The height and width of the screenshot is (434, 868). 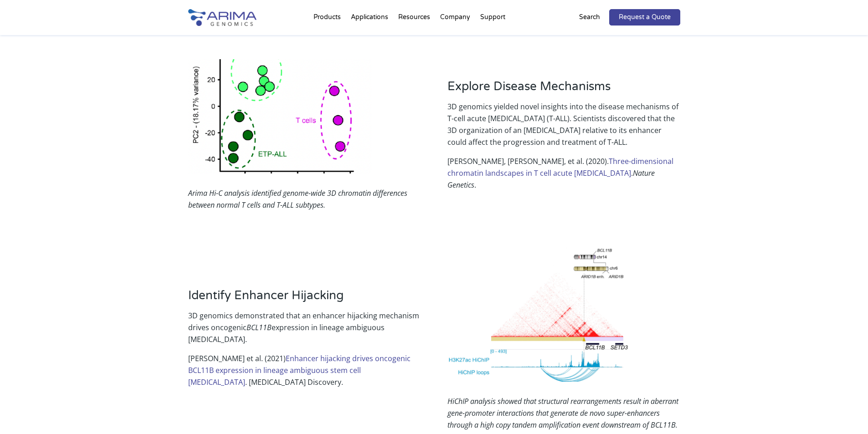 What do you see at coordinates (589, 18) in the screenshot?
I see `p: Search` at bounding box center [589, 18].